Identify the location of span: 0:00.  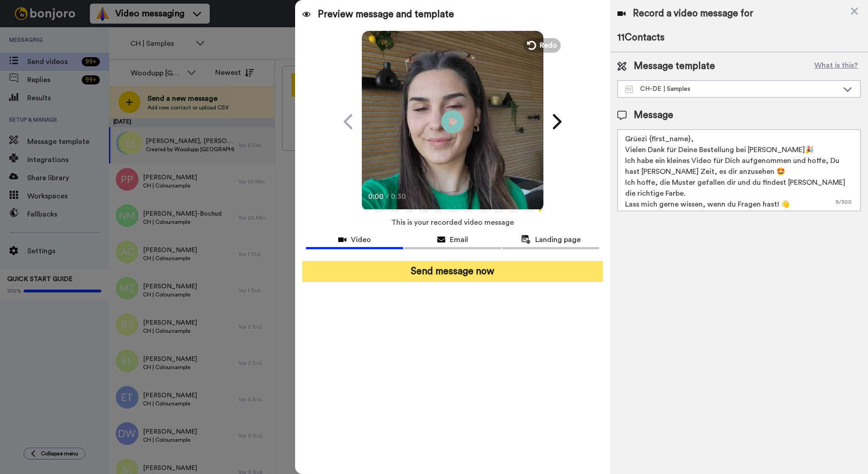
(376, 196).